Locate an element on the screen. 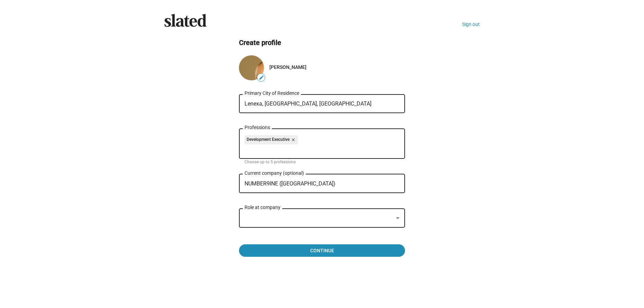 This screenshot has width=644, height=308. h2: Create profile is located at coordinates (322, 43).